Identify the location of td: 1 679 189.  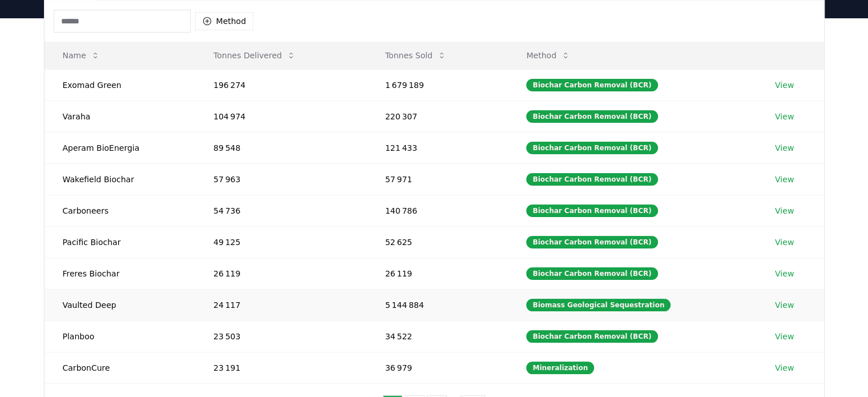
(438, 85).